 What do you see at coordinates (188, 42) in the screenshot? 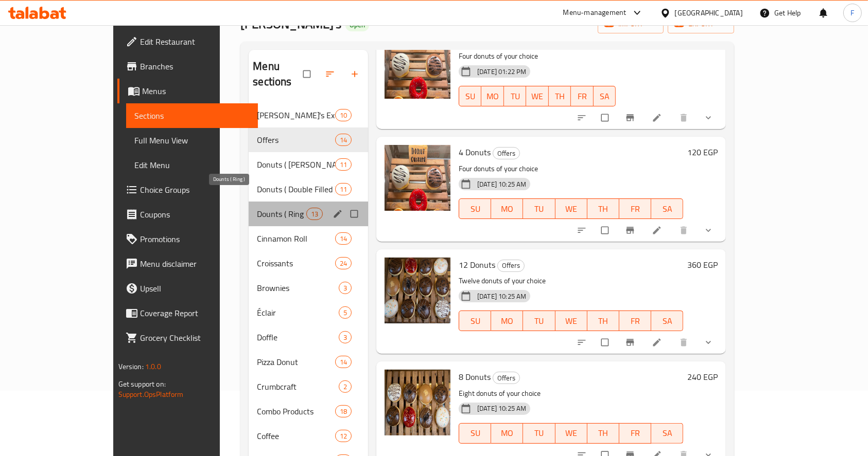
I see `a: Edit Restaurant` at bounding box center [188, 42].